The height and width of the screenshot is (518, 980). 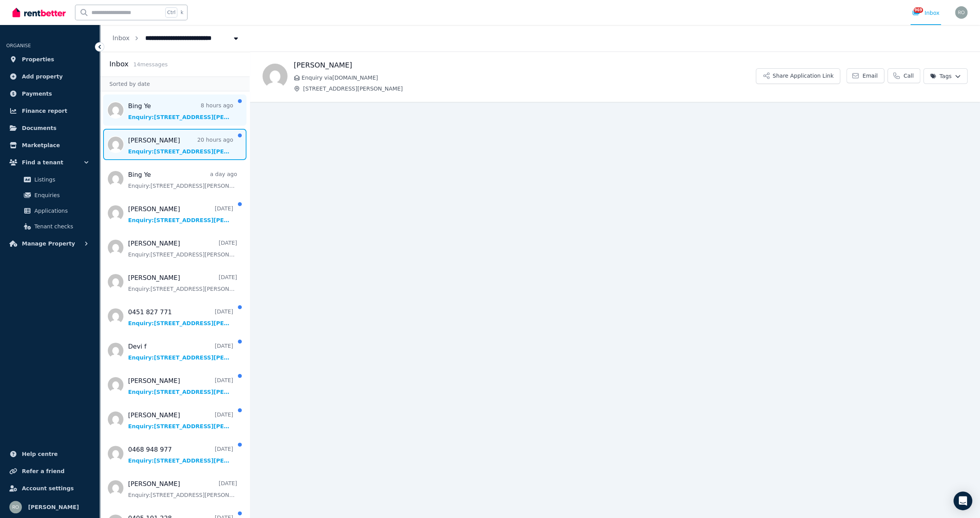 What do you see at coordinates (61, 211) in the screenshot?
I see `span: Applications` at bounding box center [61, 211].